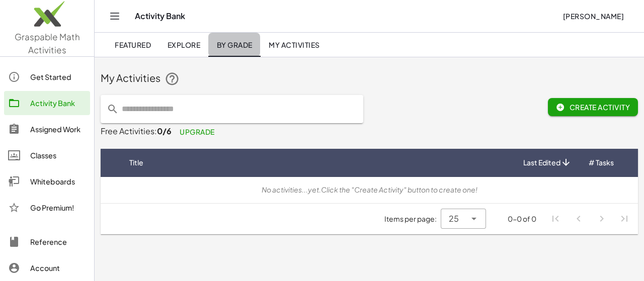 The width and height of the screenshot is (644, 281). I want to click on div: No activities...yet., so click(369, 189).